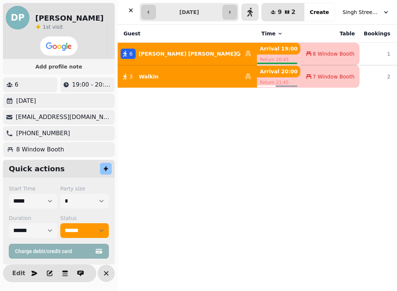 Image resolution: width=397 pixels, height=291 pixels. Describe the element at coordinates (320, 12) in the screenshot. I see `span: Create` at that location.